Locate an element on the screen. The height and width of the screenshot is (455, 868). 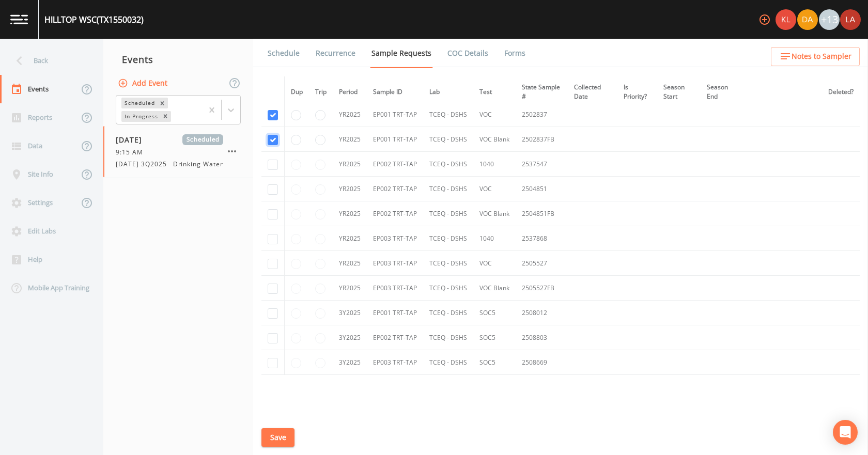
th: Test is located at coordinates (495, 92).